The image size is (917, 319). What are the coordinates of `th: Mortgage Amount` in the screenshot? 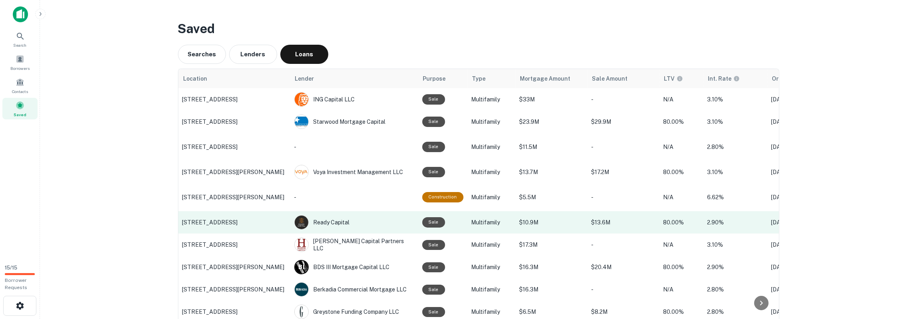 It's located at (551, 79).